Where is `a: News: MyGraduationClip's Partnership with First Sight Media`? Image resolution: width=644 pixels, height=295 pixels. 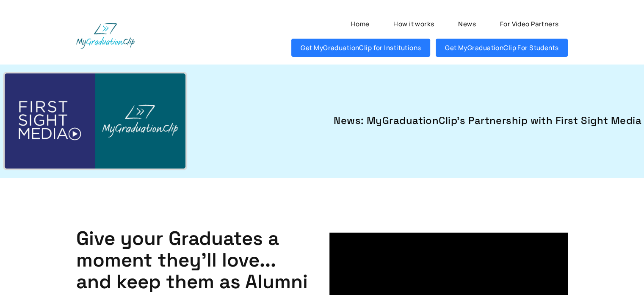
a: News: MyGraduationClip's Partnership with First Sight Media is located at coordinates (421, 120).